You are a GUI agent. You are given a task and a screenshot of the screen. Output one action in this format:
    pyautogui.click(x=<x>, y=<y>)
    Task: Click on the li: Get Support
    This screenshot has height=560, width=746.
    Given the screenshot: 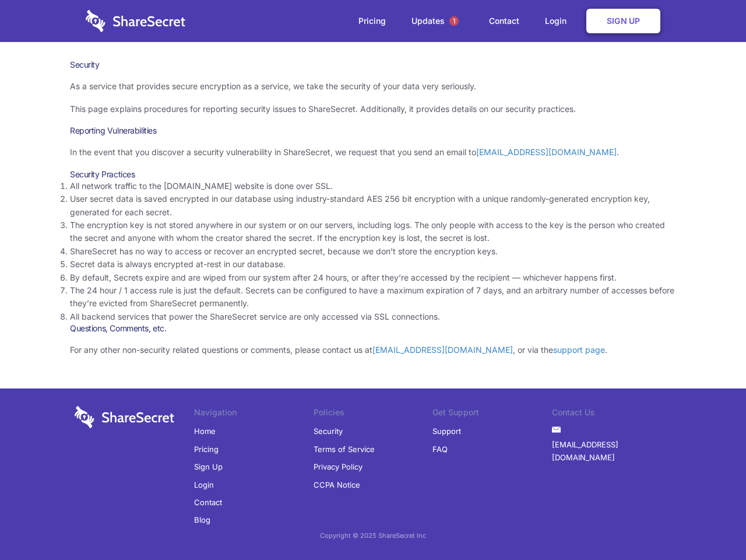 What is the action you would take?
    pyautogui.click(x=492, y=414)
    